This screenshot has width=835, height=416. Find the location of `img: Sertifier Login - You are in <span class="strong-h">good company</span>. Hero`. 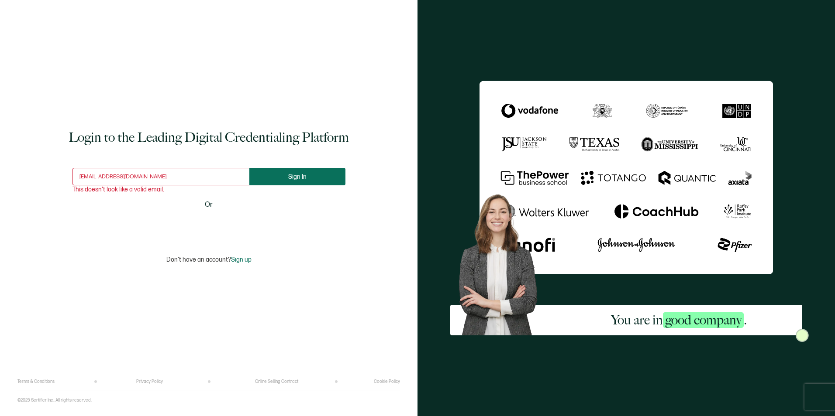

img: Sertifier Login - You are in <span class="strong-h">good company</span>. Hero is located at coordinates (503, 261).